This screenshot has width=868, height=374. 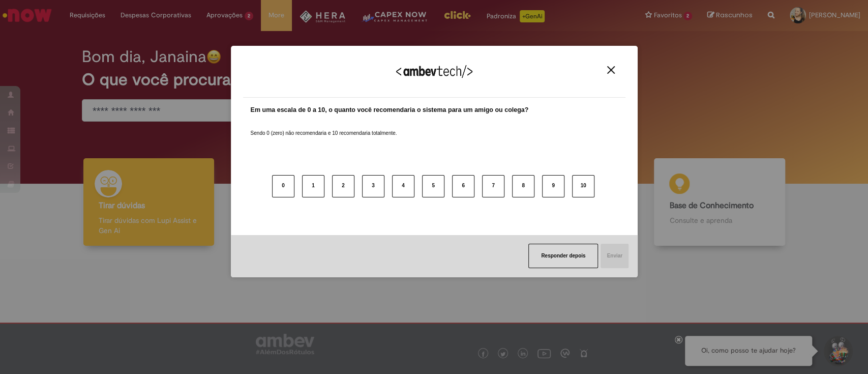 What do you see at coordinates (611, 69) in the screenshot?
I see `button: Close` at bounding box center [611, 69].